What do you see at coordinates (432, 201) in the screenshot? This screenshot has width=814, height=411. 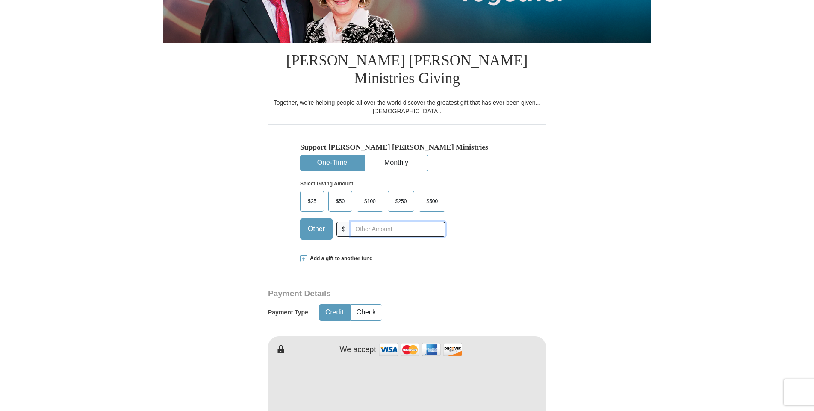 I see `span: $500` at bounding box center [432, 201].